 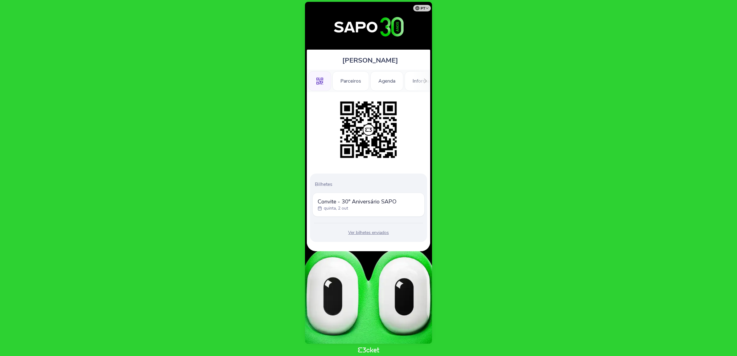 I want to click on img: 30º Aniversário SAPO, so click(x=368, y=27).